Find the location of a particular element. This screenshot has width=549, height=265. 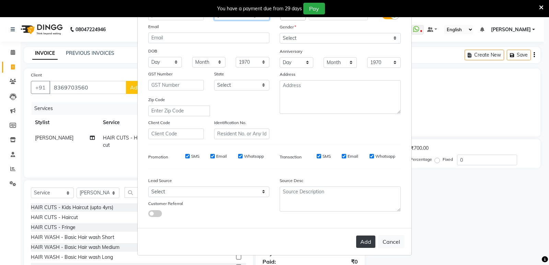

input: GST Number is located at coordinates (176, 85).